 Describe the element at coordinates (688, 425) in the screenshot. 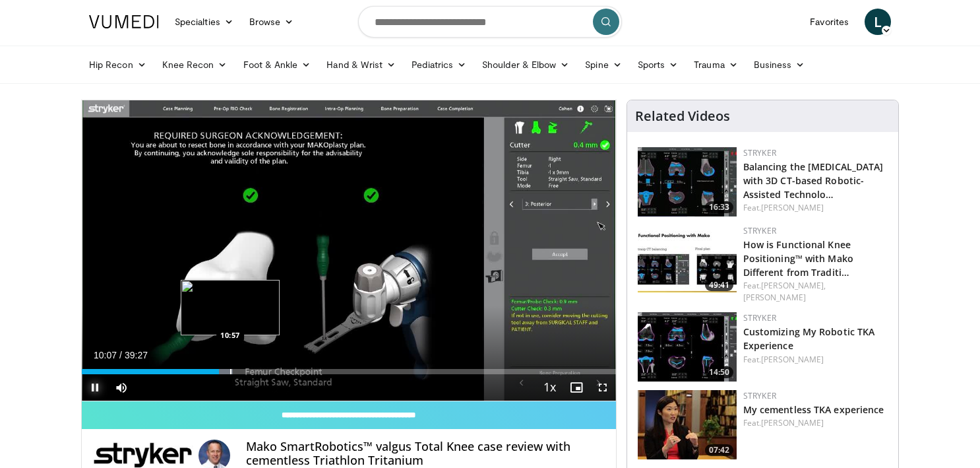

I see `a: 07:42` at that location.